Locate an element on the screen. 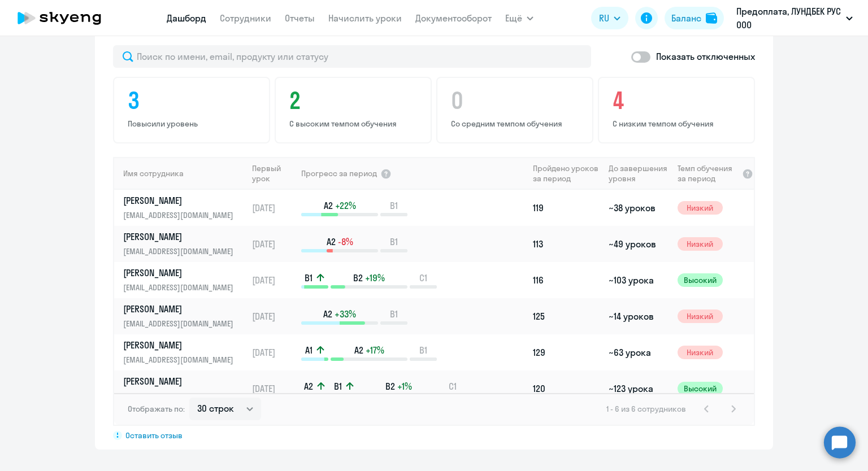 The height and width of the screenshot is (471, 868). span: +1% is located at coordinates (404, 387).